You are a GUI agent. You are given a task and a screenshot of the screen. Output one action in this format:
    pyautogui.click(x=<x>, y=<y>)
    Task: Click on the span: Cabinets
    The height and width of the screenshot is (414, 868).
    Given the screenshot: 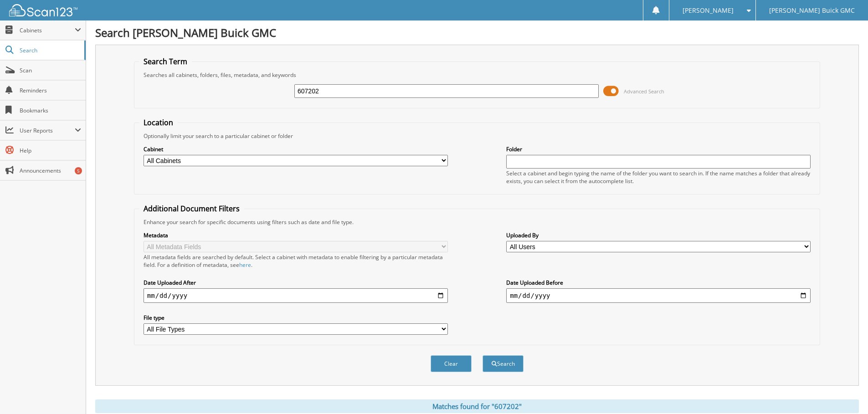 What is the action you would take?
    pyautogui.click(x=47, y=30)
    